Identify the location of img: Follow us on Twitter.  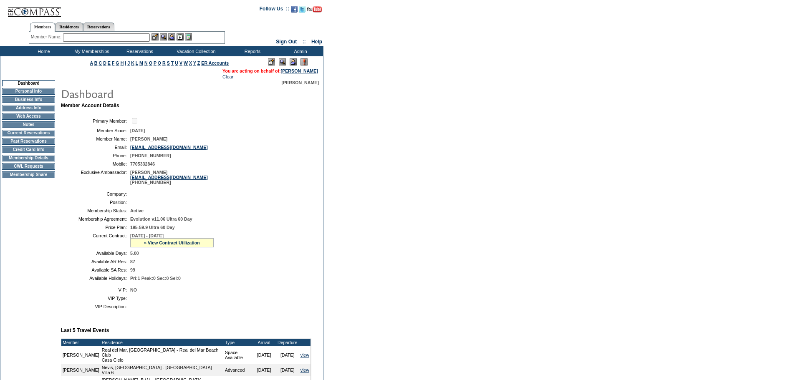
(302, 9).